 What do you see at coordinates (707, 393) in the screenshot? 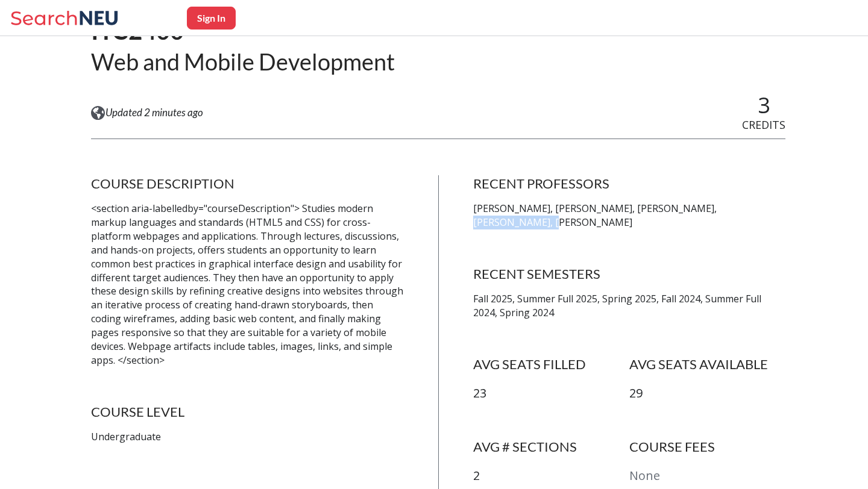
I see `p: 29` at bounding box center [707, 393].